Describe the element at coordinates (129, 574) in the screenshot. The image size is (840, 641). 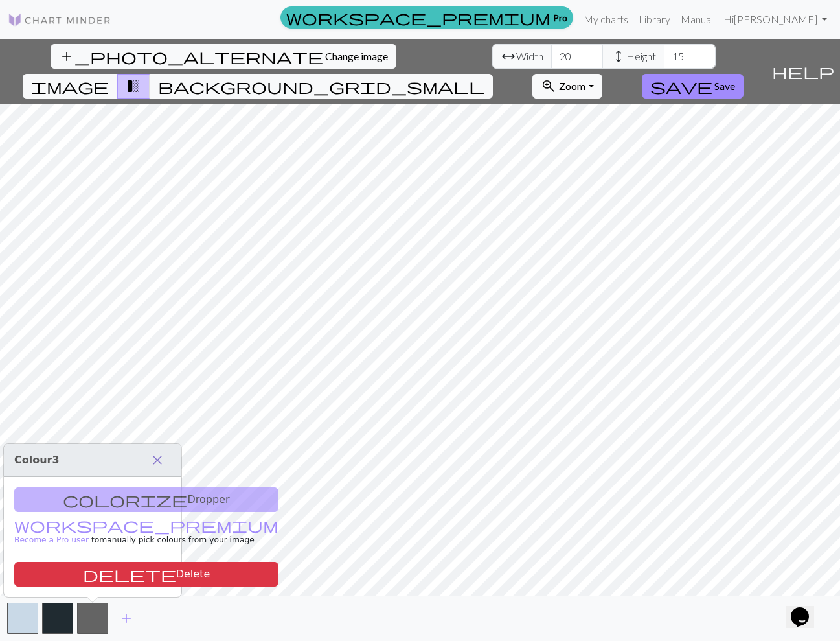
I see `span: delete` at that location.